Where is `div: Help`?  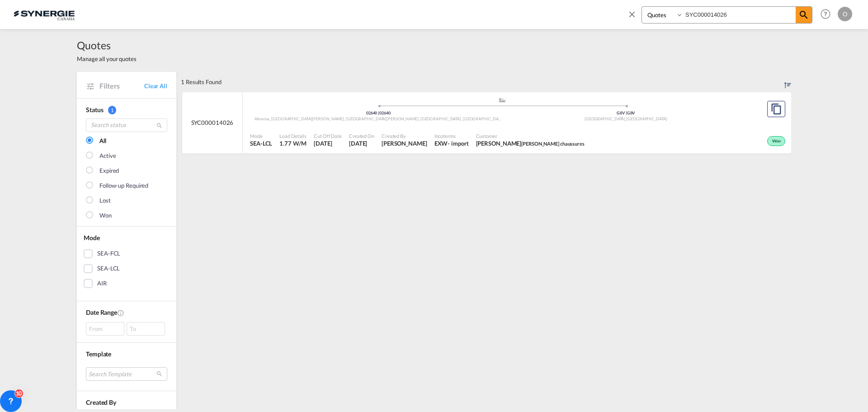 div: Help is located at coordinates (827, 14).